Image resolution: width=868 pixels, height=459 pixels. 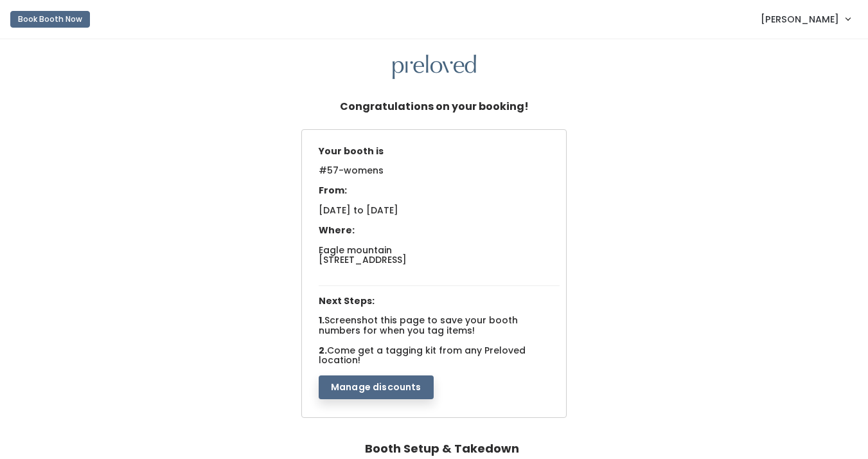 I want to click on div: 1. 2., so click(x=439, y=270).